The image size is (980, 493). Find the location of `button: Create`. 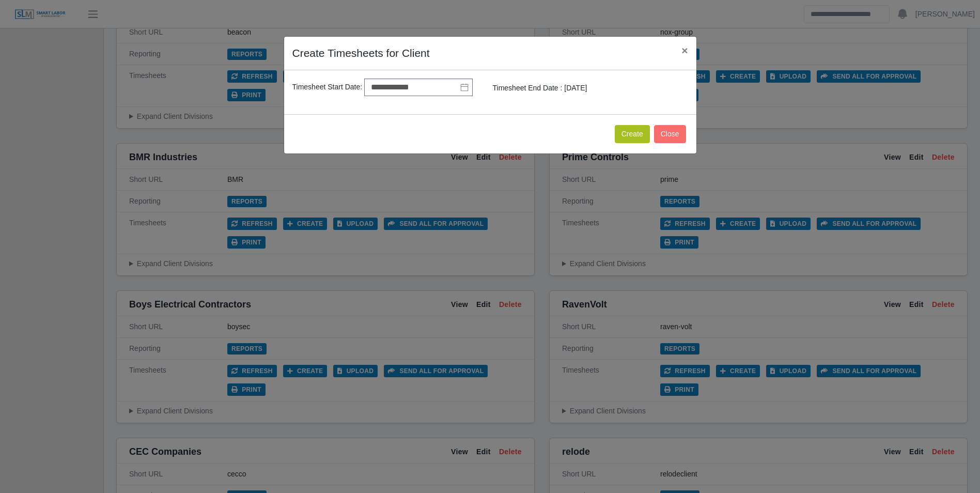

button: Create is located at coordinates (632, 134).